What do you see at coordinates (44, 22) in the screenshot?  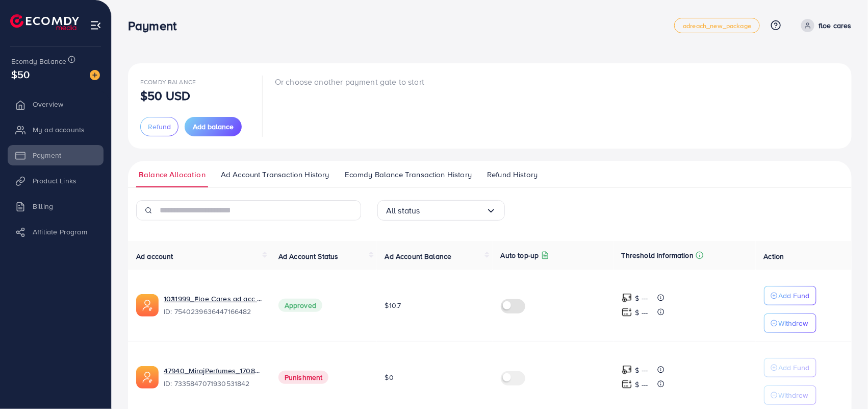 I see `a: logo` at bounding box center [44, 22].